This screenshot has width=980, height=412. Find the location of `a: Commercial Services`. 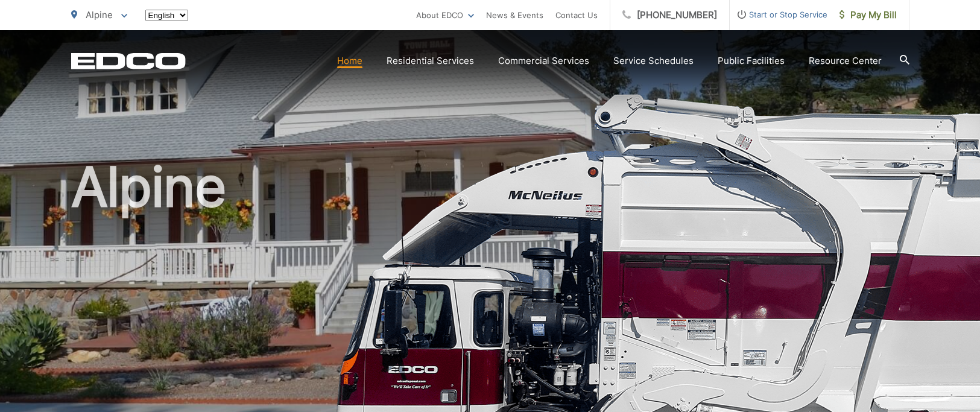

a: Commercial Services is located at coordinates (543, 61).